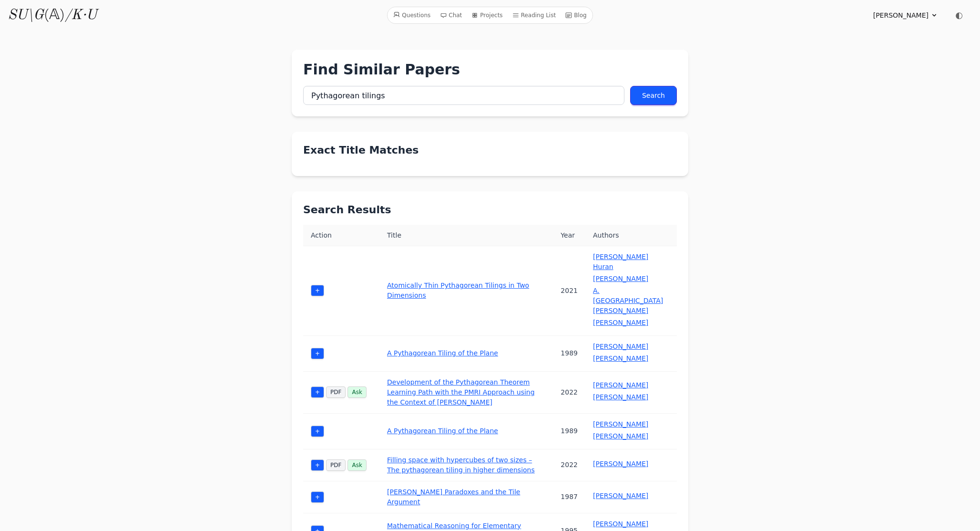  What do you see at coordinates (490, 209) in the screenshot?
I see `h2: Search Results` at bounding box center [490, 209].